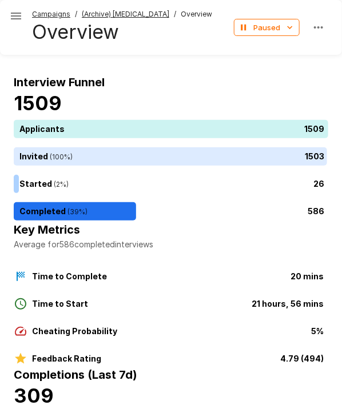 The height and width of the screenshot is (417, 342). Describe the element at coordinates (318, 183) in the screenshot. I see `p: 26` at that location.